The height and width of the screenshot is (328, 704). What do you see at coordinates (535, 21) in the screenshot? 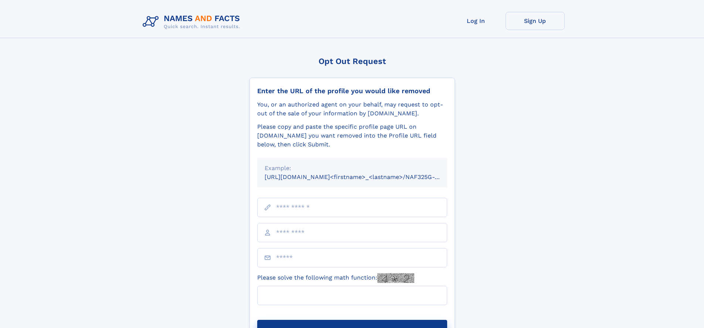
I see `a: Sign Up` at bounding box center [535, 21].